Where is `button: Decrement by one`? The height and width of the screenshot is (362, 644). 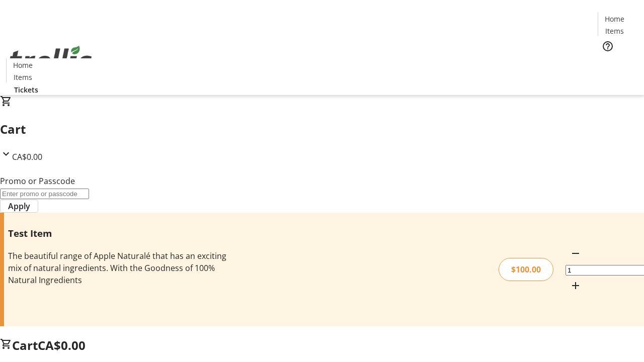 button: Decrement by one is located at coordinates (576, 253).